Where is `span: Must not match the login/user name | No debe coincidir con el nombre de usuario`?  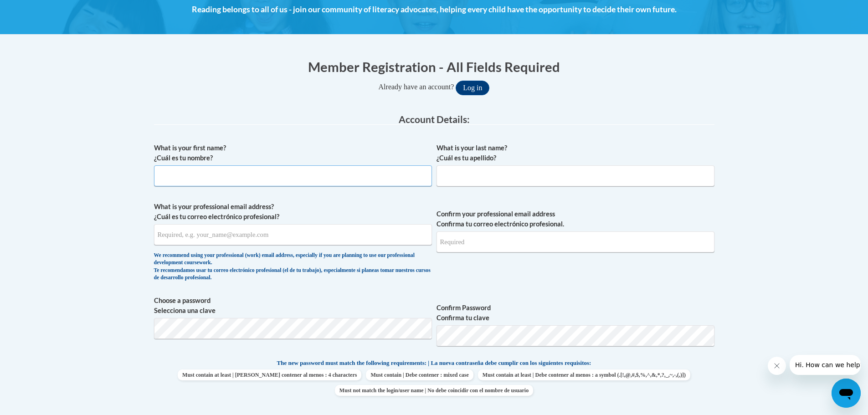
span: Must not match the login/user name | No debe coincidir con el nombre de usuario is located at coordinates (434, 391).